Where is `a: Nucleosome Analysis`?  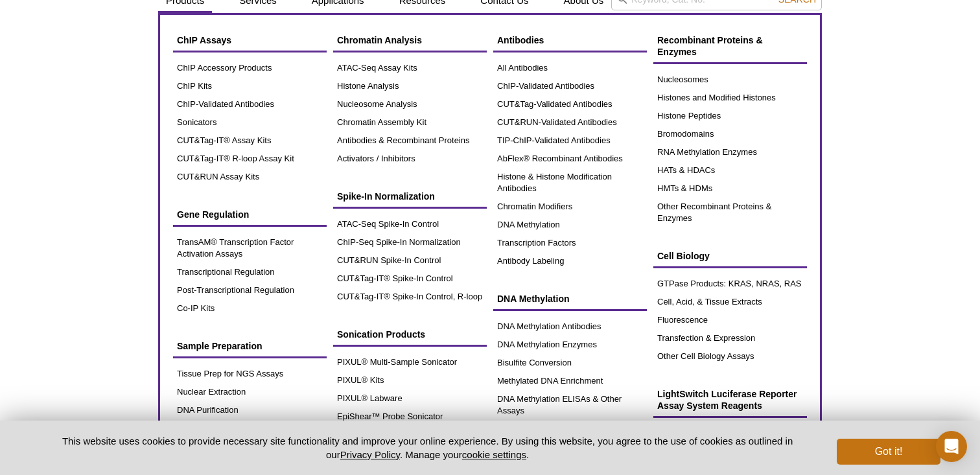
a: Nucleosome Analysis is located at coordinates (410, 104).